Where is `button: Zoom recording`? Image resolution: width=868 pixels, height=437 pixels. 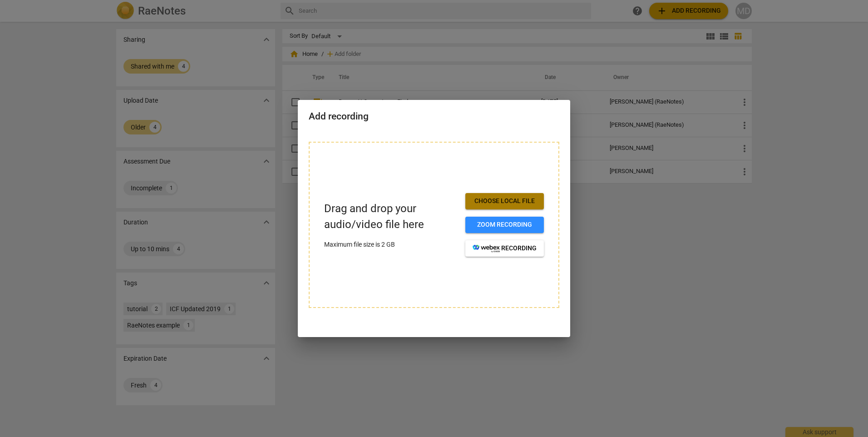 button: Zoom recording is located at coordinates (505, 224).